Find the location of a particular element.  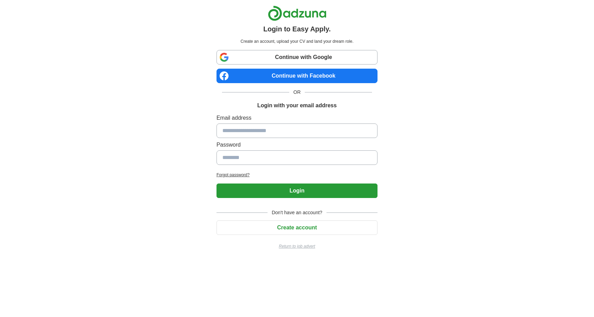

a: Create account is located at coordinates (297, 227).